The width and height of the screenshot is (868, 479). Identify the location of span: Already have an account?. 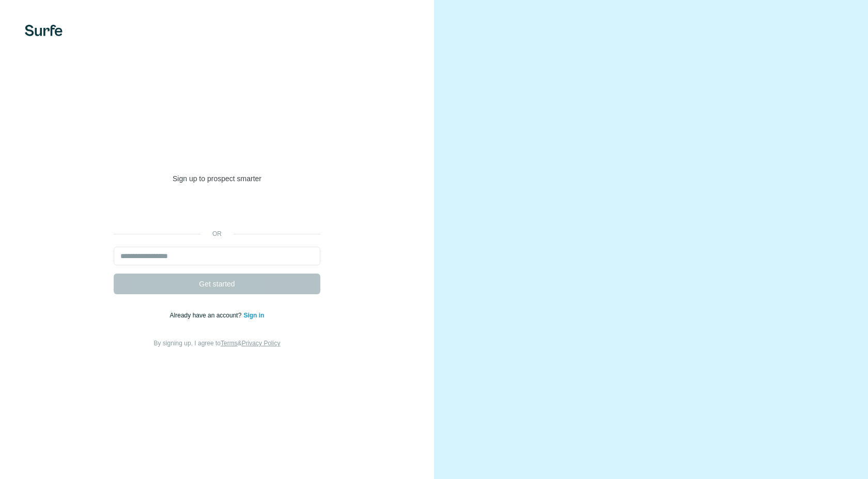
(207, 315).